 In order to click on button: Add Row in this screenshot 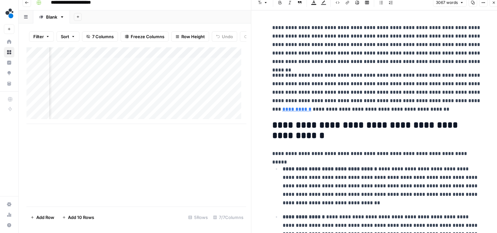, I will do `click(42, 218)`.